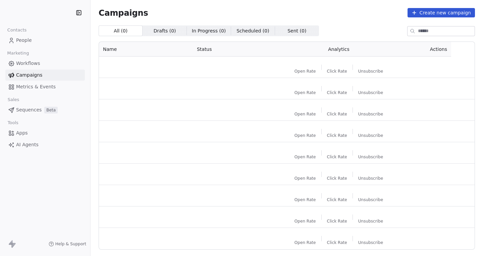  Describe the element at coordinates (28, 63) in the screenshot. I see `span: Workflows` at that location.